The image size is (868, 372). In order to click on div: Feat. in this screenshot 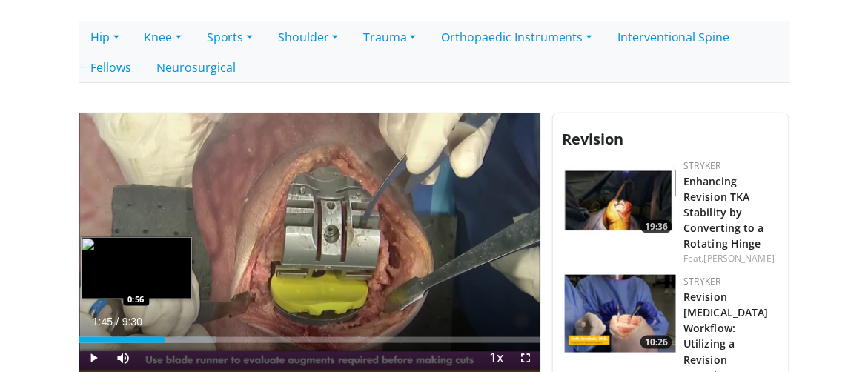, I will do `click(730, 258)`.